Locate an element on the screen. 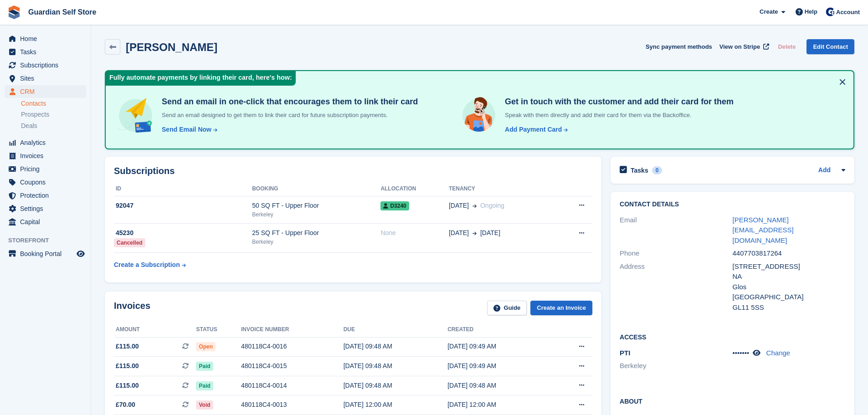  th: Due is located at coordinates (395, 330).